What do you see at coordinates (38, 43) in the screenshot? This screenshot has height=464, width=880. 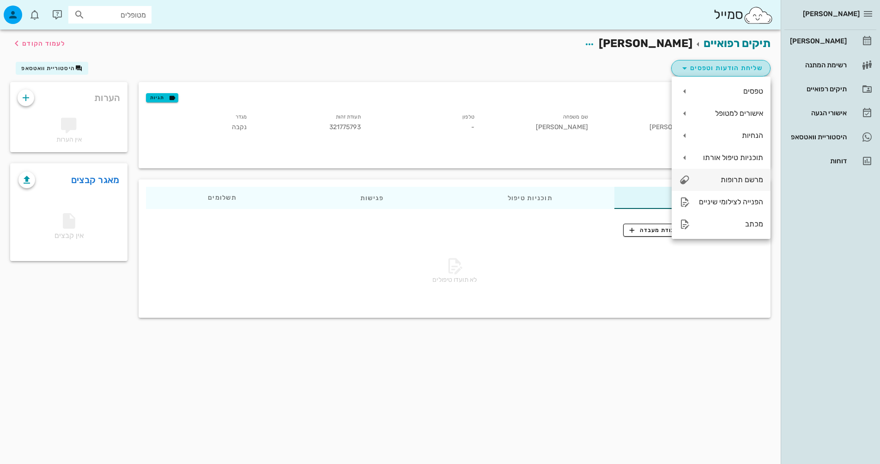 I see `button: לעמוד הקודם` at bounding box center [38, 43].